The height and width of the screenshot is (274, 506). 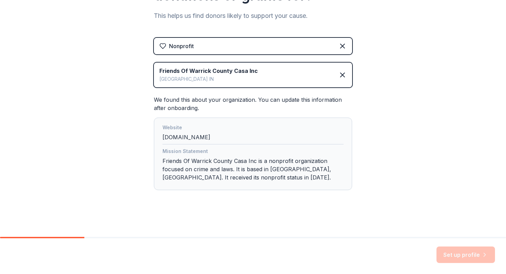 What do you see at coordinates (253, 143) in the screenshot?
I see `div: We found this about your organization. You can update this information after onboarding.` at bounding box center [253, 143].